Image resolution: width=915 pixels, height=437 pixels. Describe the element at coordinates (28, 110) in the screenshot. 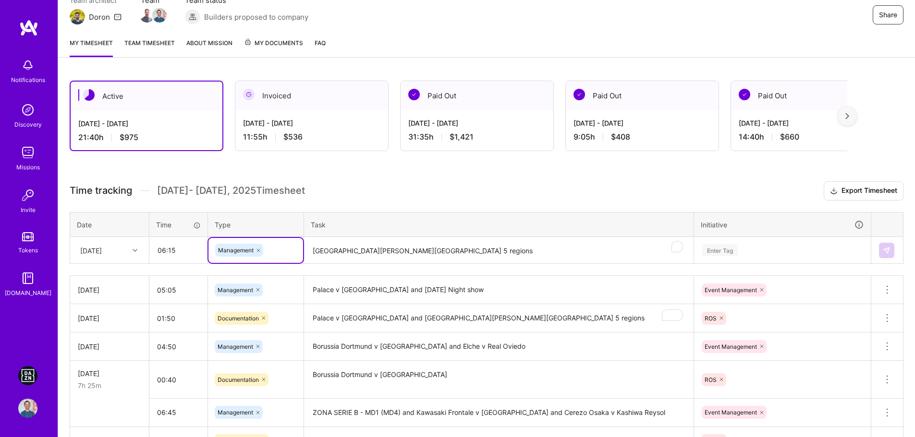

I see `img: discovery` at that location.